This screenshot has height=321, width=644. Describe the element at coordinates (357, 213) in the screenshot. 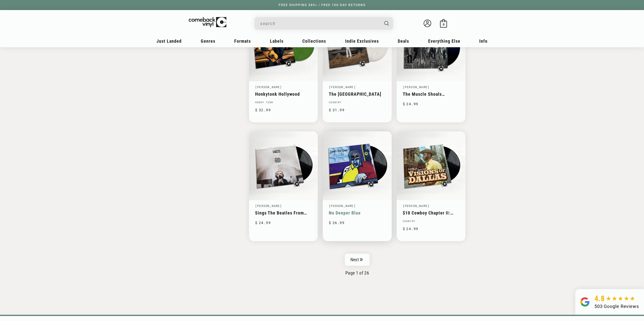

I see `a: No Deeper Blue` at that location.